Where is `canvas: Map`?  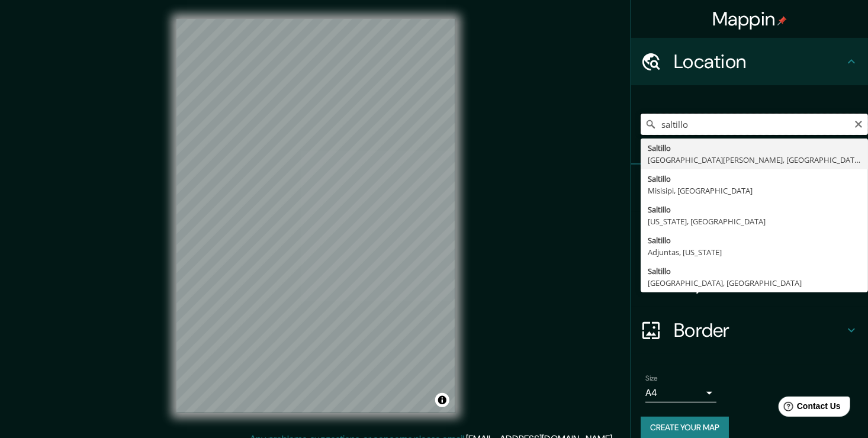
canvas: Map is located at coordinates (316, 216).